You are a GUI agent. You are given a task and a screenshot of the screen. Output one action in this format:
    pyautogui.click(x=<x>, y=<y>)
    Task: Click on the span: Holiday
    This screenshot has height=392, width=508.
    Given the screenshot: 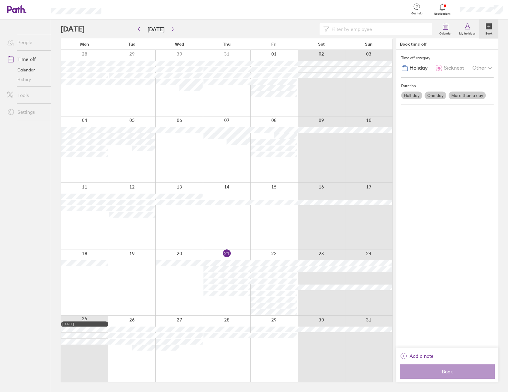 What is the action you would take?
    pyautogui.click(x=419, y=68)
    